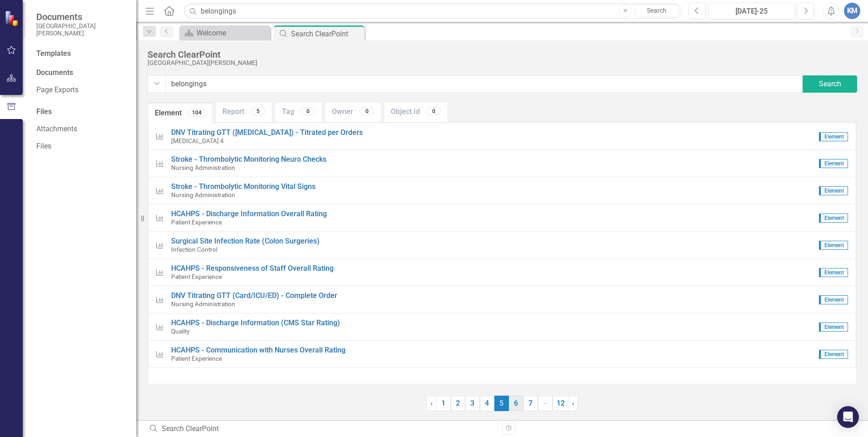  I want to click on span: HCAHPS - Responsiveness of Staff Overall Rating, so click(252, 268).